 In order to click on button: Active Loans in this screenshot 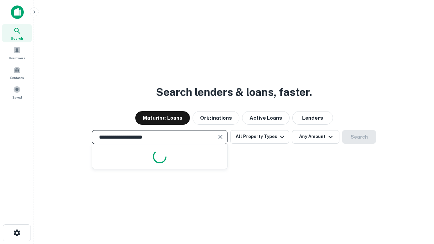, I will do `click(266, 118)`.